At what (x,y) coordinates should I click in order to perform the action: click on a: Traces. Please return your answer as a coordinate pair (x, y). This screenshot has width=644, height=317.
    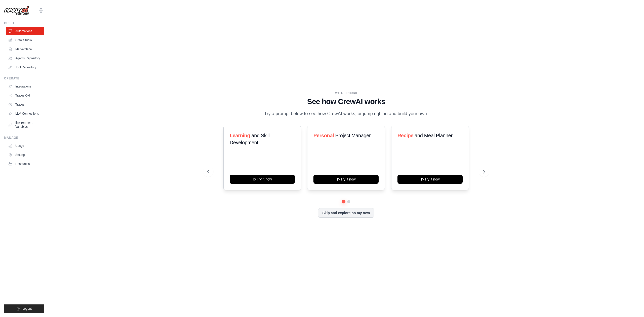
    Looking at the image, I should click on (25, 105).